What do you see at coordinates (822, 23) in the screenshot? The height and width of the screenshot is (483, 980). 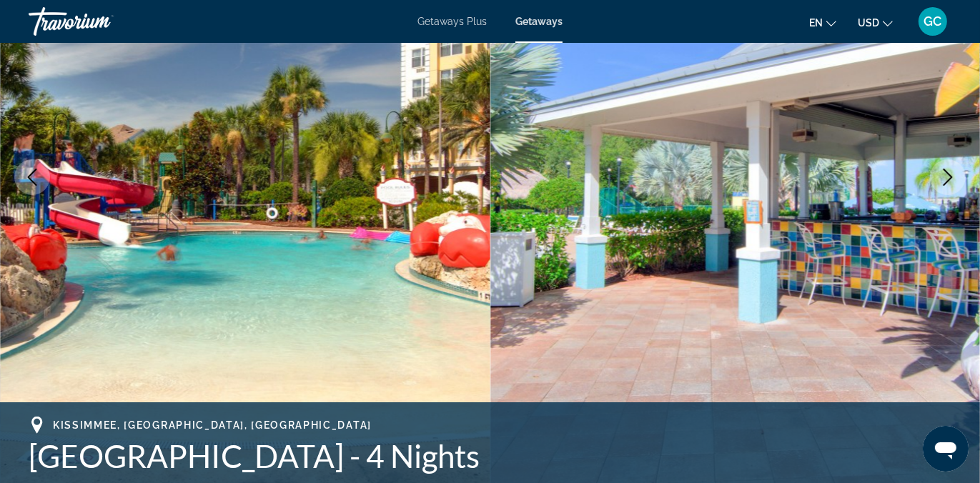 I see `button: Change language` at bounding box center [822, 23].